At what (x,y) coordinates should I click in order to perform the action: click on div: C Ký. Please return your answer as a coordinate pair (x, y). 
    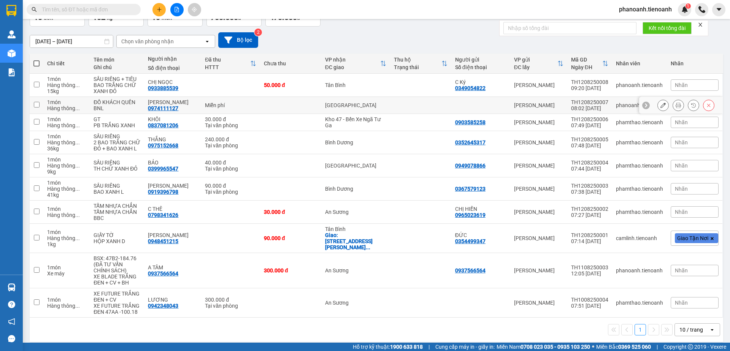
    Looking at the image, I should click on (480, 82).